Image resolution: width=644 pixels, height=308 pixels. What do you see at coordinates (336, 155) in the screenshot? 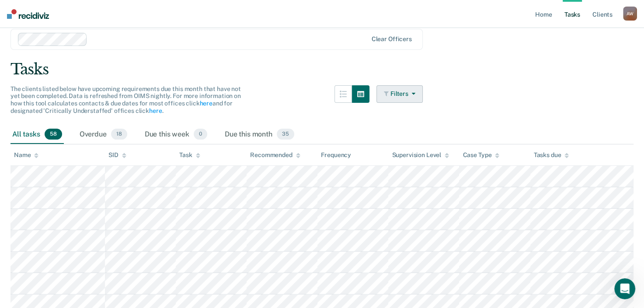
I see `div: Frequency` at bounding box center [336, 155].